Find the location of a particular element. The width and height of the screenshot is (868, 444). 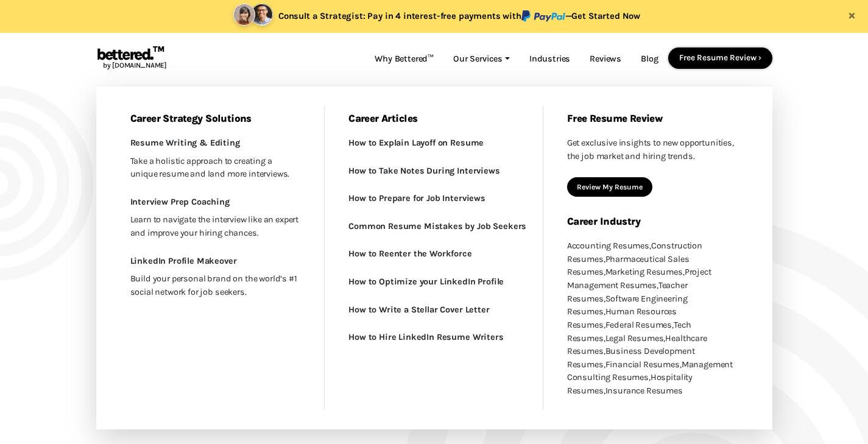

a: Construction Resumes is located at coordinates (634, 252).